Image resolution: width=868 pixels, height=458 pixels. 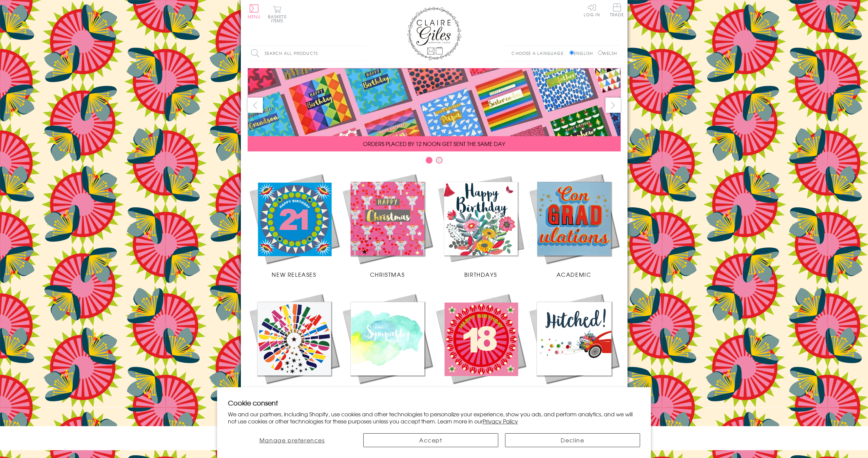 I want to click on a: Wedding Occasions, so click(x=574, y=345).